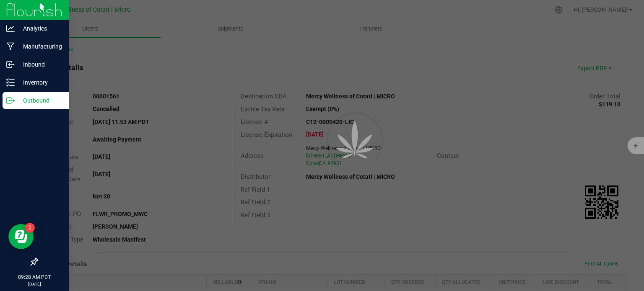 Image resolution: width=644 pixels, height=291 pixels. Describe the element at coordinates (40, 64) in the screenshot. I see `p: Inbound` at that location.